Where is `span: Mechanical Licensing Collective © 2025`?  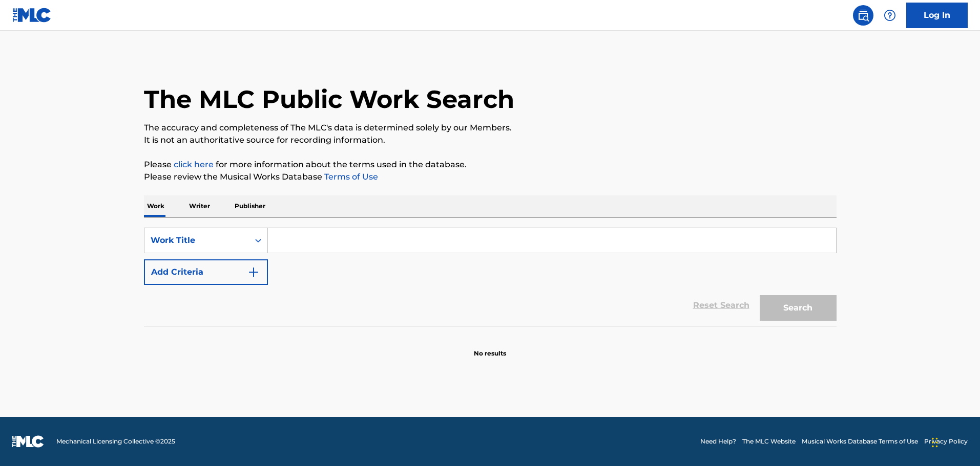
span: Mechanical Licensing Collective © 2025 is located at coordinates (116, 442).